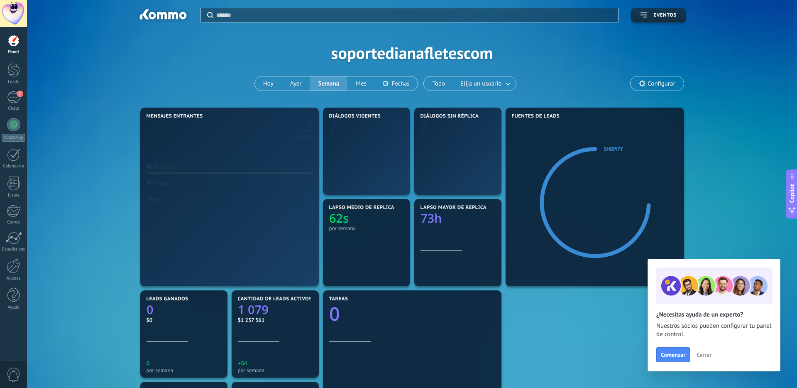  I want to click on div: $0, so click(184, 320).